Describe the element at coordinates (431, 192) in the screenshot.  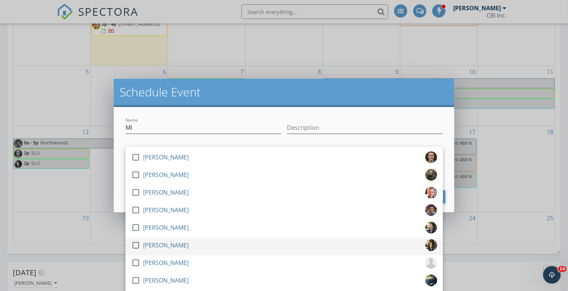
I see `img: ses2023.jpg` at that location.